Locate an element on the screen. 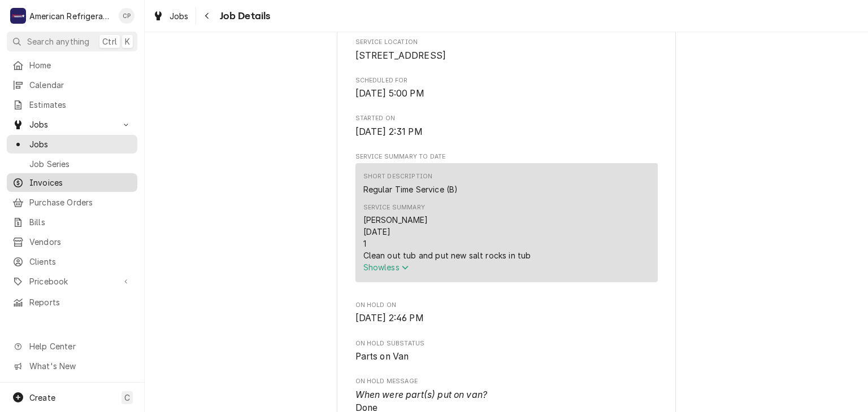 This screenshot has height=412, width=868. span: What's New is located at coordinates (80, 366).